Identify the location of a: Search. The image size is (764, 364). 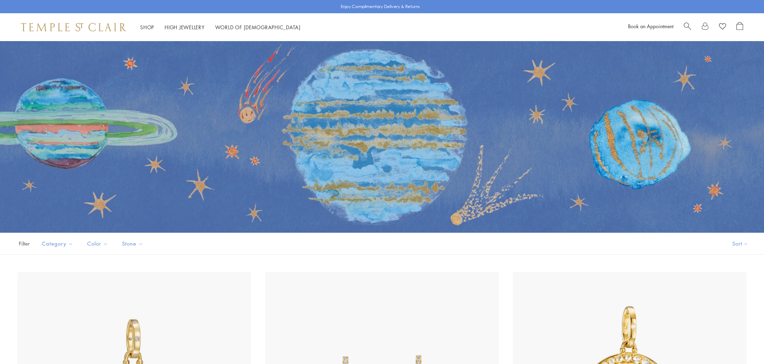
(687, 27).